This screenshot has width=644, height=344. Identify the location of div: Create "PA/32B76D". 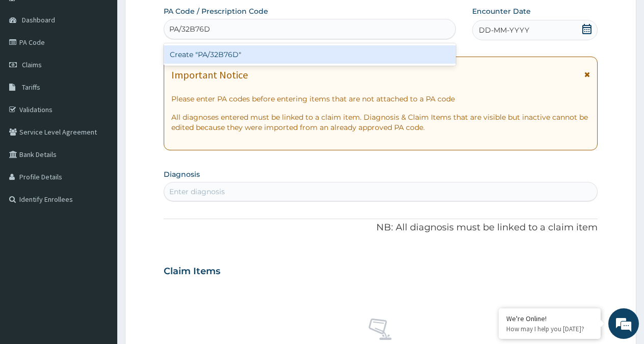
(309, 54).